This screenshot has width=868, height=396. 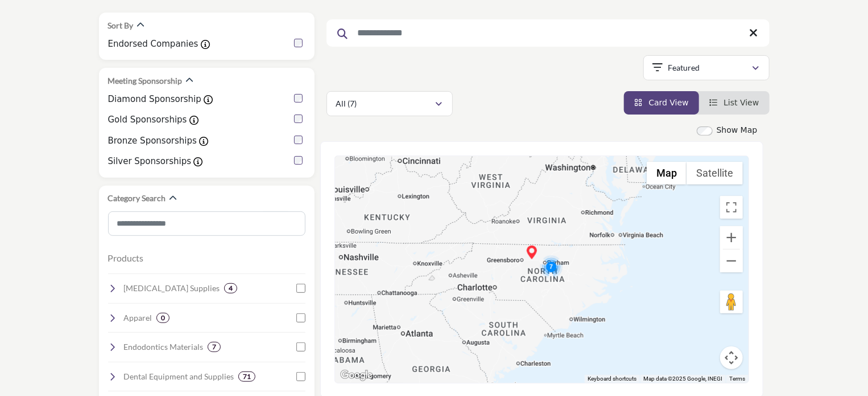 I want to click on h4: Oral Surgery Supplies: Instruments and materials for surgical procedures, extractions, and bone g..., so click(x=171, y=288).